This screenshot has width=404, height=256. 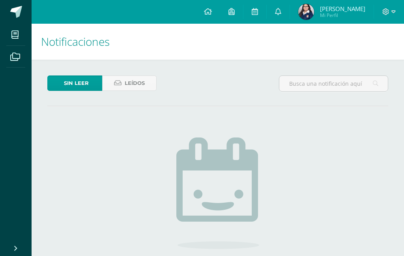 What do you see at coordinates (135, 83) in the screenshot?
I see `span: Leídos` at bounding box center [135, 83].